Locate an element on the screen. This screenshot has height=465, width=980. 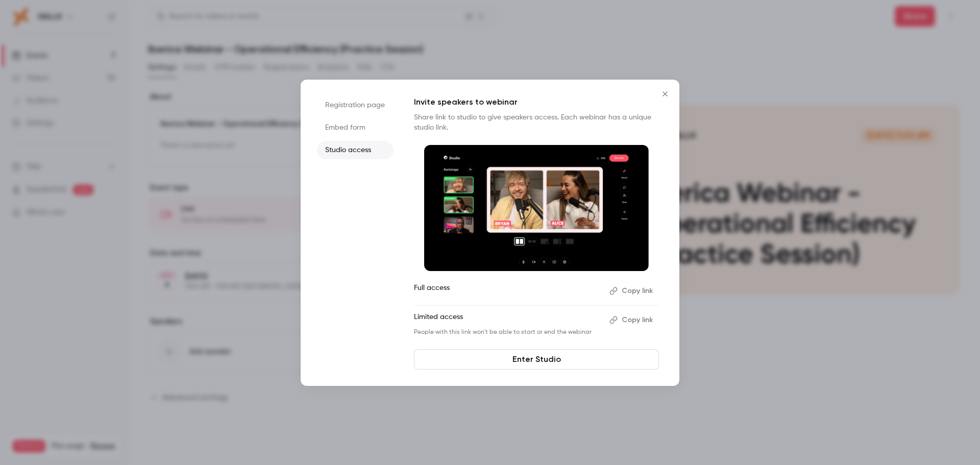
button: Close is located at coordinates (665, 94).